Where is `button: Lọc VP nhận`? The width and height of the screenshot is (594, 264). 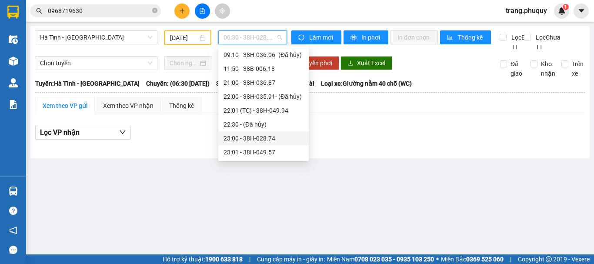 button: Lọc VP nhận is located at coordinates (83, 133).